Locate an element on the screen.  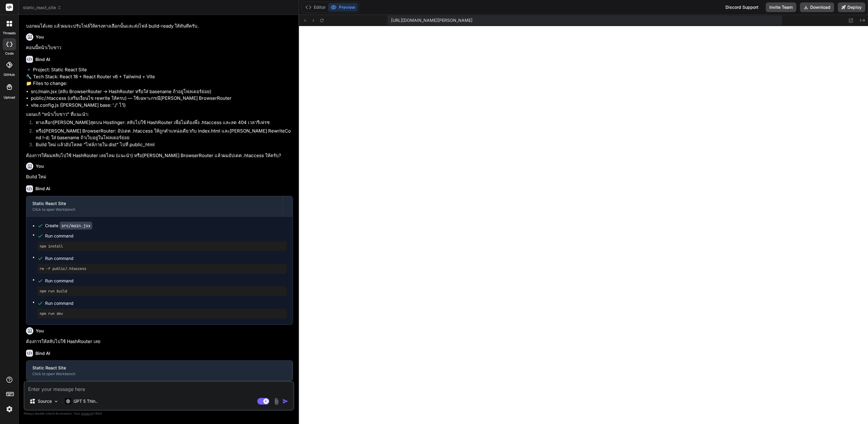
p: ต้องการให้สลับไปใช้ HashRouter เลย is located at coordinates (160, 341).